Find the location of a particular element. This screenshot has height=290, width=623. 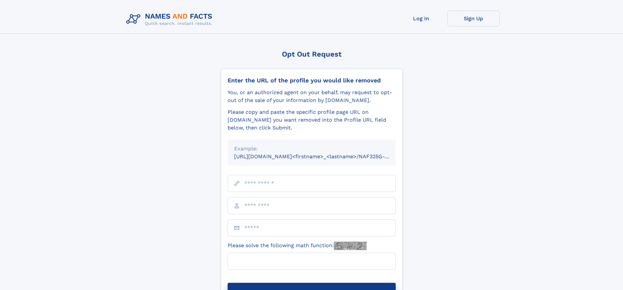

label: Please solve the following math function: is located at coordinates (297, 246).